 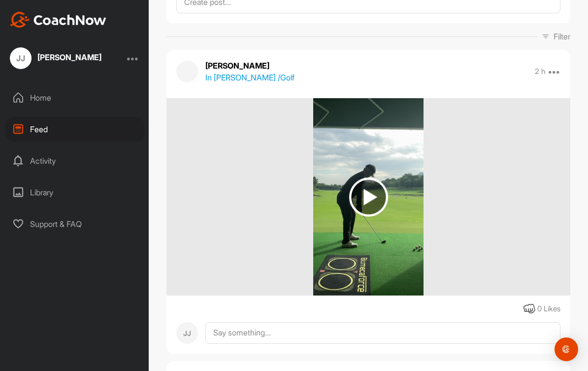 What do you see at coordinates (549, 309) in the screenshot?
I see `div: 0 Likes` at bounding box center [549, 309].